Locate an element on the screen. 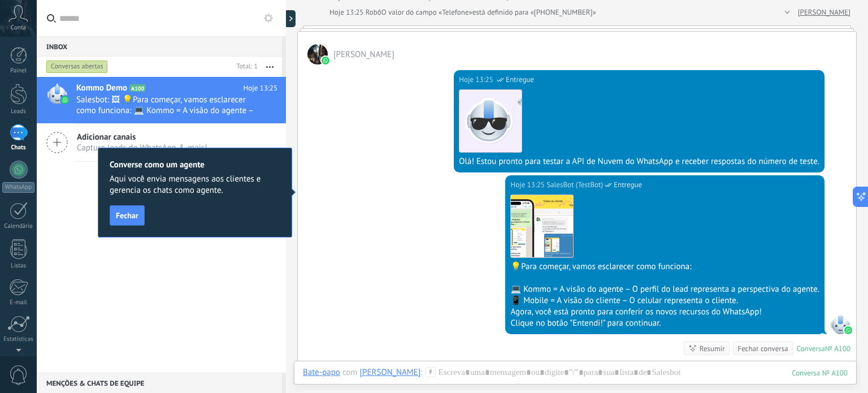 The height and width of the screenshot is (393, 868). div: Conversas abertas is located at coordinates (77, 67).